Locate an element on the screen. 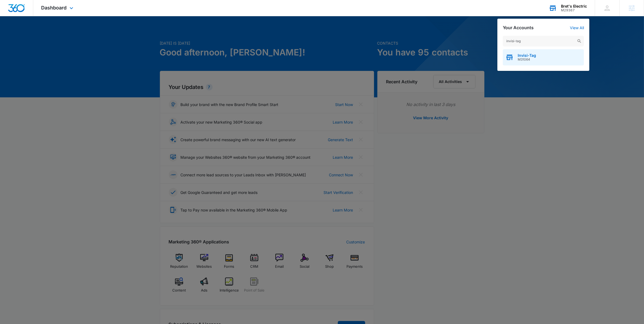  input: Search Accounts is located at coordinates (544, 41).